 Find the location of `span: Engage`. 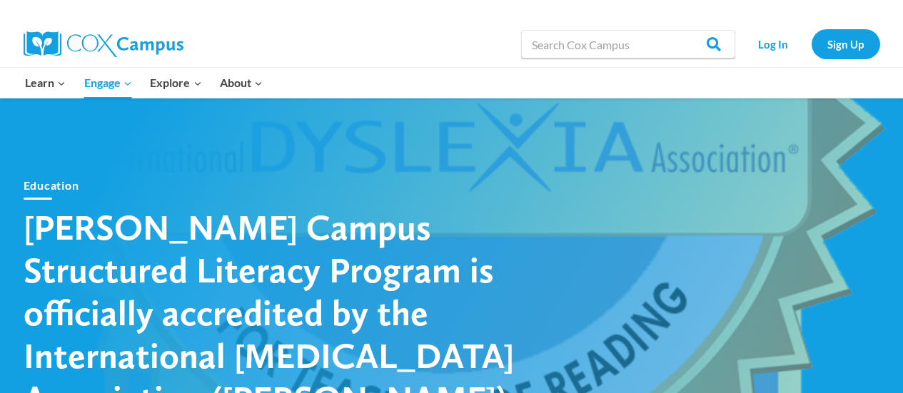

span: Engage is located at coordinates (108, 83).